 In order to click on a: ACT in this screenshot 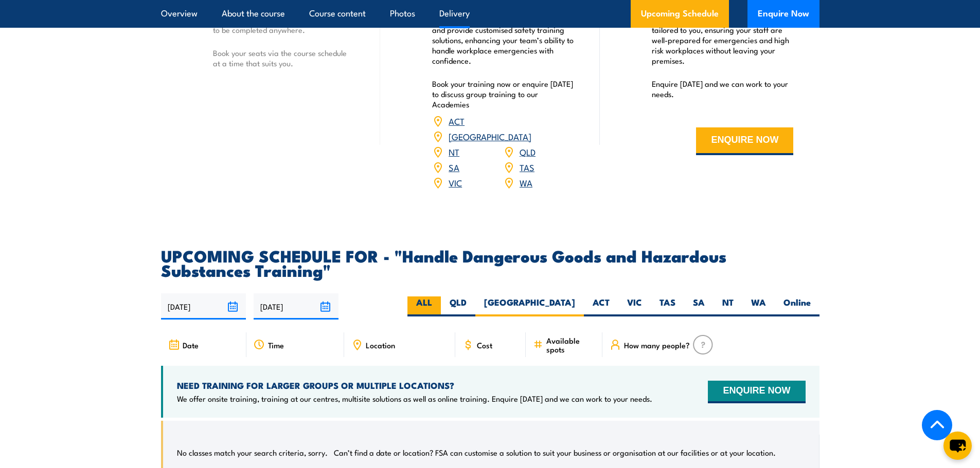, I will do `click(456, 120)`.